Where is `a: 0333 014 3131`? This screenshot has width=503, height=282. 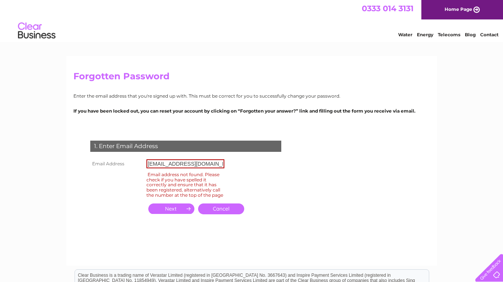
a: 0333 014 3131 is located at coordinates (387, 8).